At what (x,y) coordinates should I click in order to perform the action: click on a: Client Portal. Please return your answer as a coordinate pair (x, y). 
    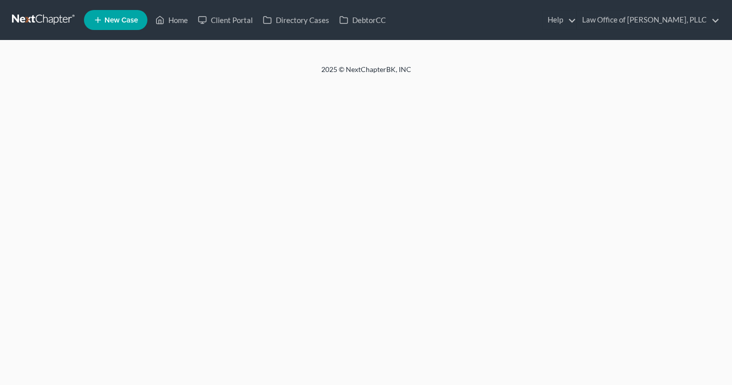
    Looking at the image, I should click on (225, 20).